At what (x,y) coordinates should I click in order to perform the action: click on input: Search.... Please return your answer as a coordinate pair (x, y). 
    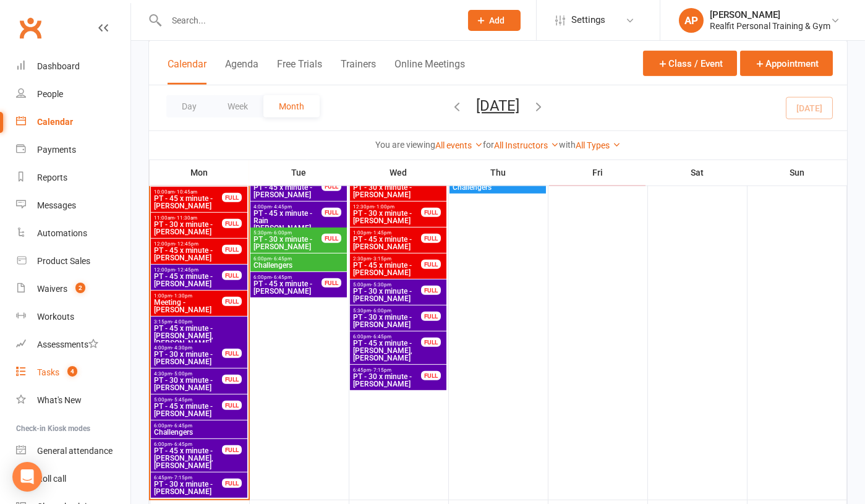
    Looking at the image, I should click on (307, 20).